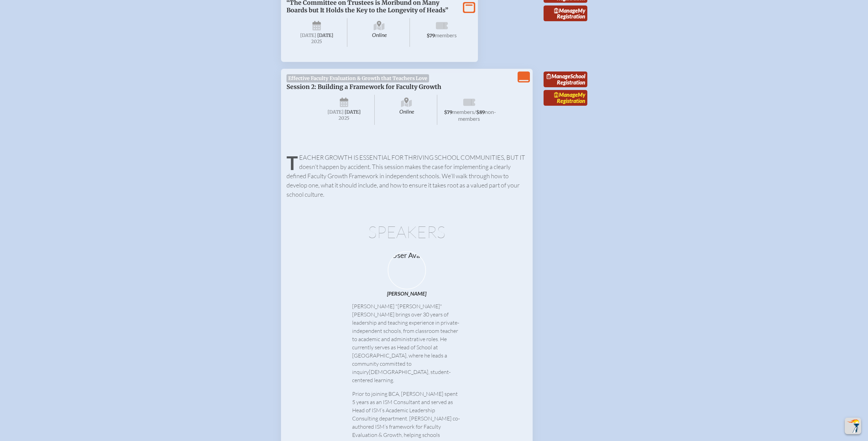 The height and width of the screenshot is (441, 868). Describe the element at coordinates (480, 112) in the screenshot. I see `span: $89` at that location.